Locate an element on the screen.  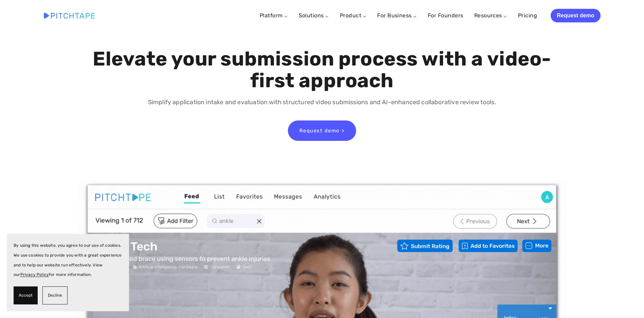
a: Privacy Policy is located at coordinates (35, 275).